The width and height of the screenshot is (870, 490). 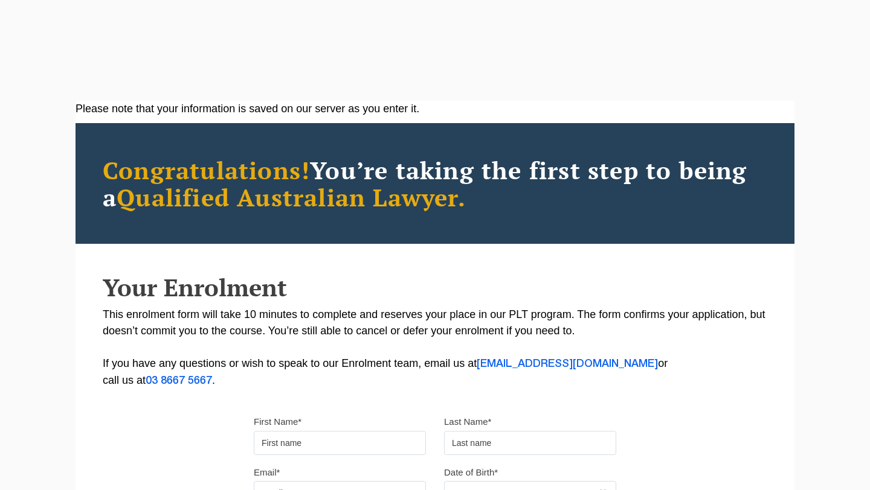 I want to click on label: Last Name*, so click(x=467, y=422).